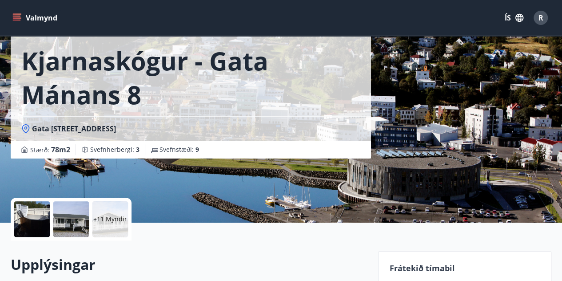 The width and height of the screenshot is (562, 281). What do you see at coordinates (110, 219) in the screenshot?
I see `p: +11 Myndir` at bounding box center [110, 219].